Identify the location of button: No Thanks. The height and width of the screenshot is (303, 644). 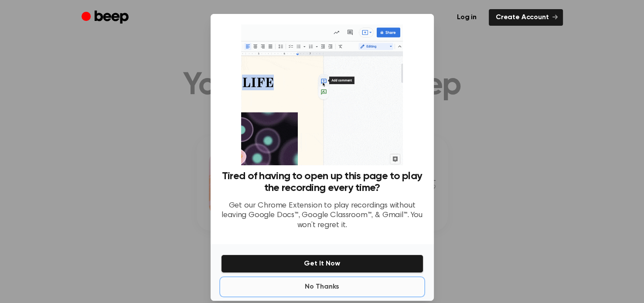
(322, 287).